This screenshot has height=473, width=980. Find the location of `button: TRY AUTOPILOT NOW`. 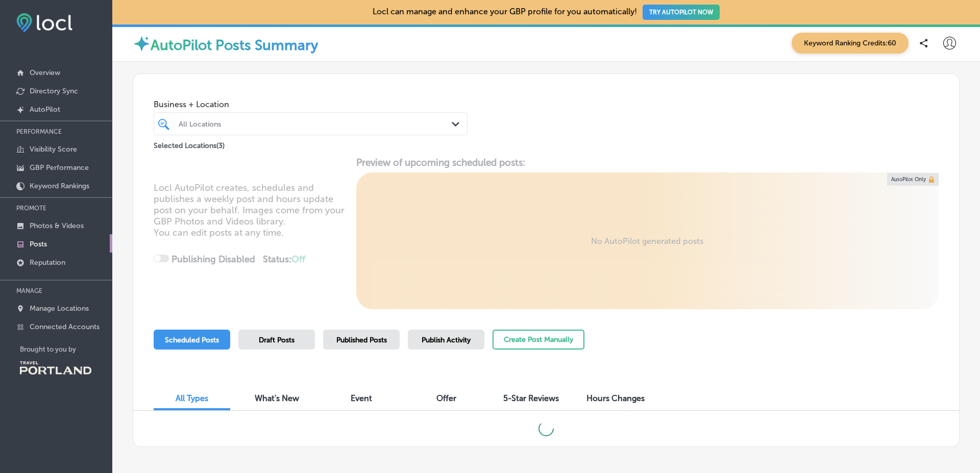

button: TRY AUTOPILOT NOW is located at coordinates (681, 12).